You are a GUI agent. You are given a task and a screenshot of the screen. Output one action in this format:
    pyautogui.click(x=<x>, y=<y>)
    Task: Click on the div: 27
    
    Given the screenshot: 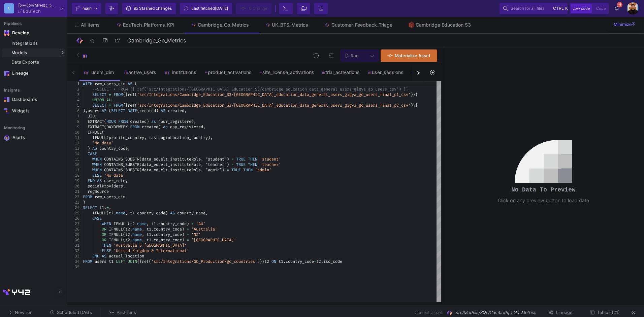 What is the action you would take?
    pyautogui.click(x=73, y=224)
    